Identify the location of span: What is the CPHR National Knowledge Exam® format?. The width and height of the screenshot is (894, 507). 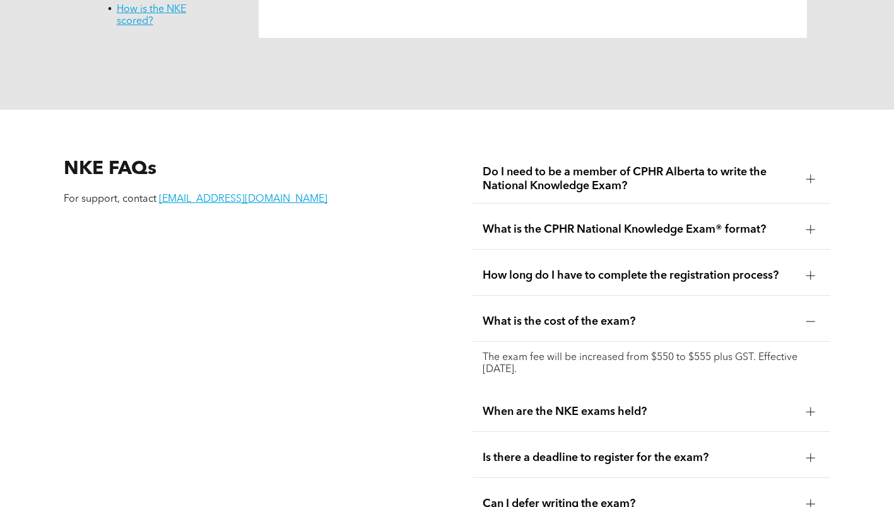
(639, 230).